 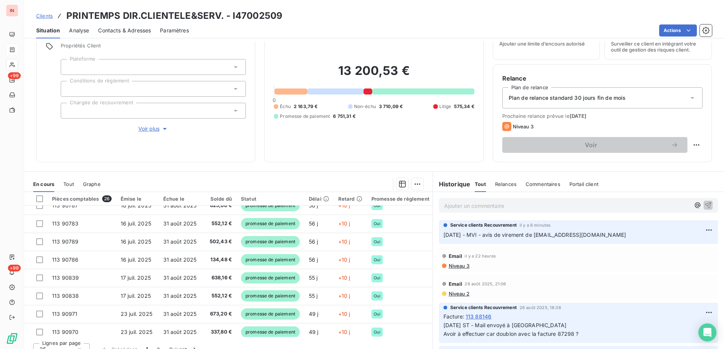 What do you see at coordinates (285, 107) in the screenshot?
I see `span: Échu` at bounding box center [285, 107].